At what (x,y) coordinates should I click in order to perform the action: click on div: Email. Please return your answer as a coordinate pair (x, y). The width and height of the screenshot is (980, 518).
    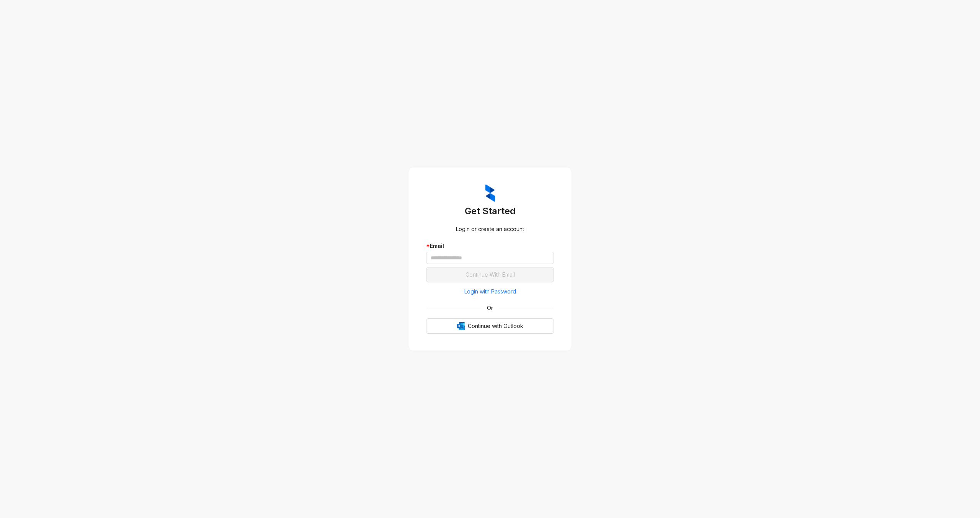
    Looking at the image, I should click on (490, 246).